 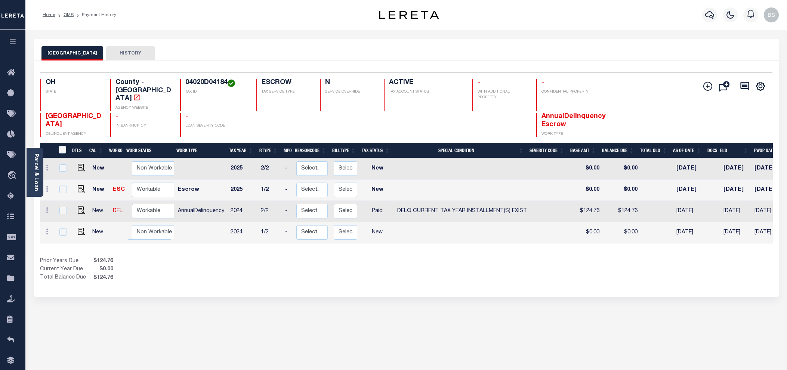 I want to click on td: Prior Years Due, so click(x=66, y=261).